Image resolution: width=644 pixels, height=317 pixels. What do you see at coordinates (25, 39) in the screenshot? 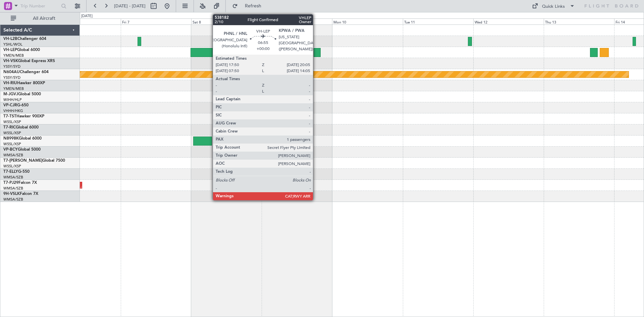
I see `a: VH-L2BChallenger 604` at bounding box center [25, 39].